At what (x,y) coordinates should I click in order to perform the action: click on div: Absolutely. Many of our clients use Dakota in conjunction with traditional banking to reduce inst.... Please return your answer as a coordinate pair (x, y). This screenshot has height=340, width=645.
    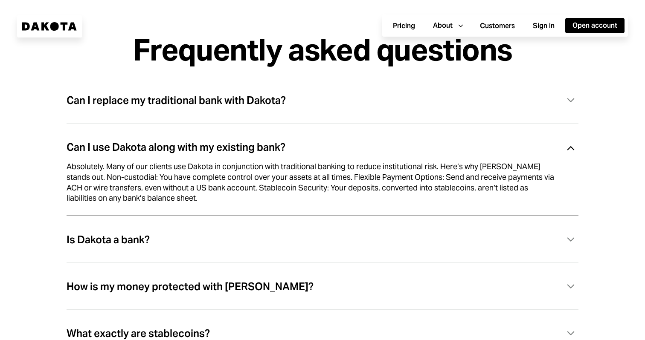
    Looking at the image, I should click on (312, 183).